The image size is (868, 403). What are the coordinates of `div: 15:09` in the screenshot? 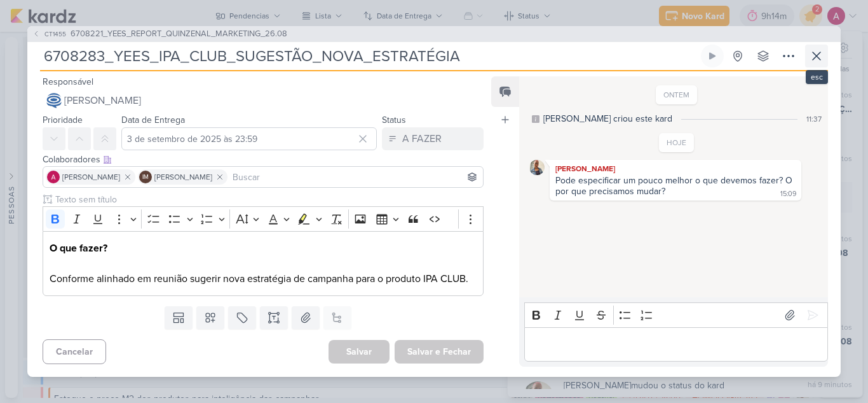 It's located at (788, 194).